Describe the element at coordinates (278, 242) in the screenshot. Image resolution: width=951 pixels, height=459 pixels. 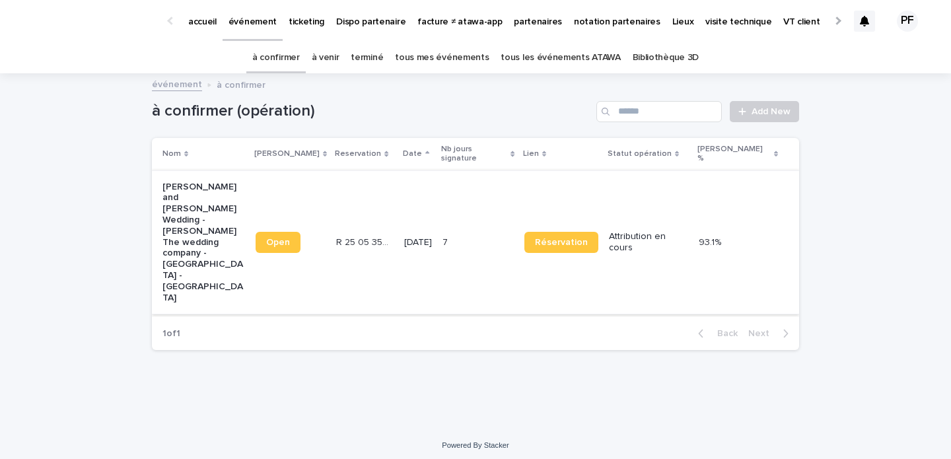
I see `span: Open` at that location.